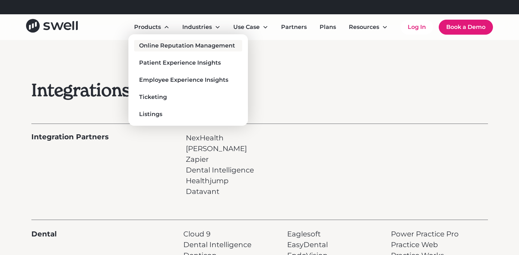 The height and width of the screenshot is (255, 519). What do you see at coordinates (188, 114) in the screenshot?
I see `a: Listings` at bounding box center [188, 114].